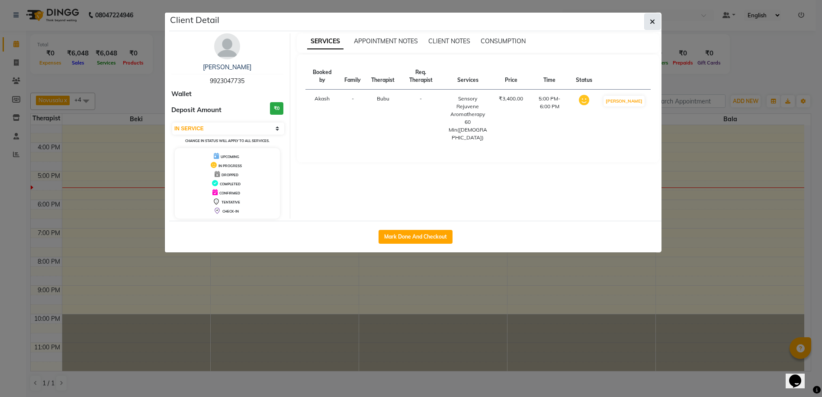  What do you see at coordinates (230, 193) in the screenshot?
I see `span: CONFIRMED` at bounding box center [230, 193].